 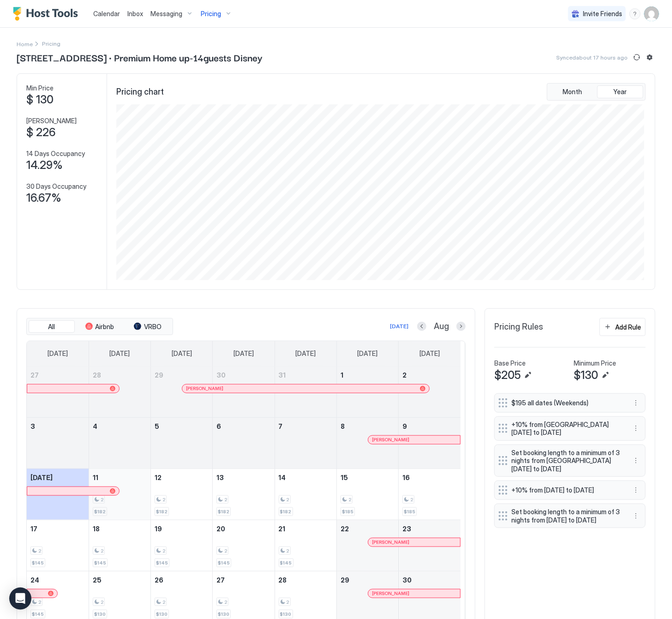 I want to click on button: Edit, so click(x=606, y=376).